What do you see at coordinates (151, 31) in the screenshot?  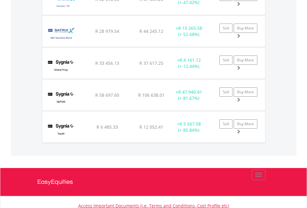 I see `span: R 44 245.12` at bounding box center [151, 31].